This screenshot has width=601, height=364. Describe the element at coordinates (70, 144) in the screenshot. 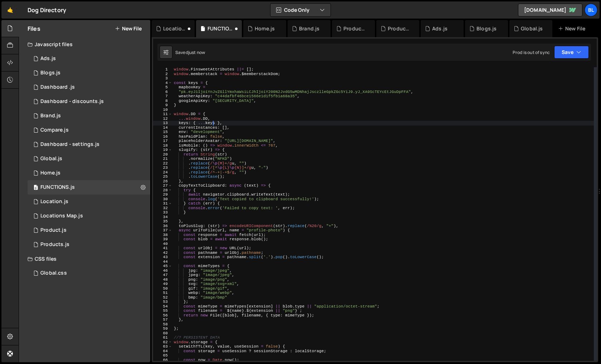

I see `div: Dashboard - settings.js` at that location.